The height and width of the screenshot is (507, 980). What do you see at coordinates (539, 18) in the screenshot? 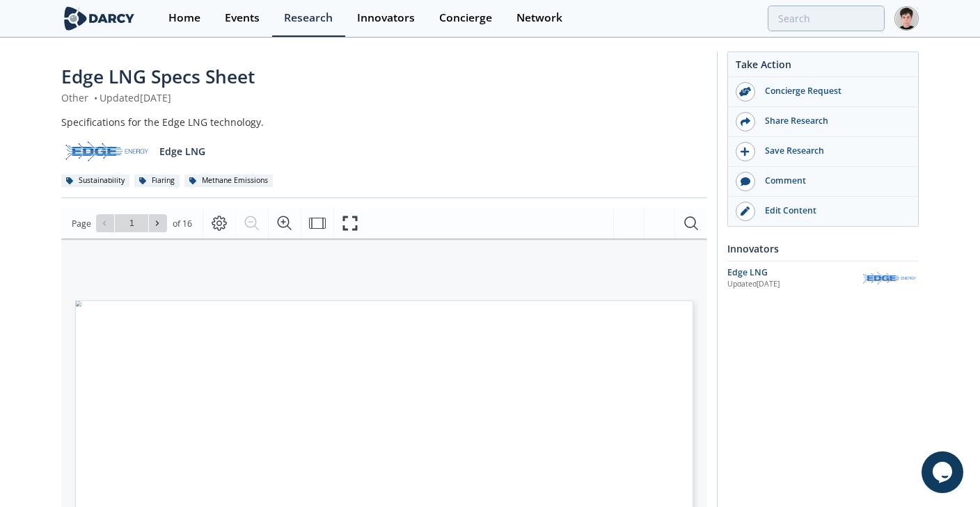
I see `div: Network` at bounding box center [539, 18].